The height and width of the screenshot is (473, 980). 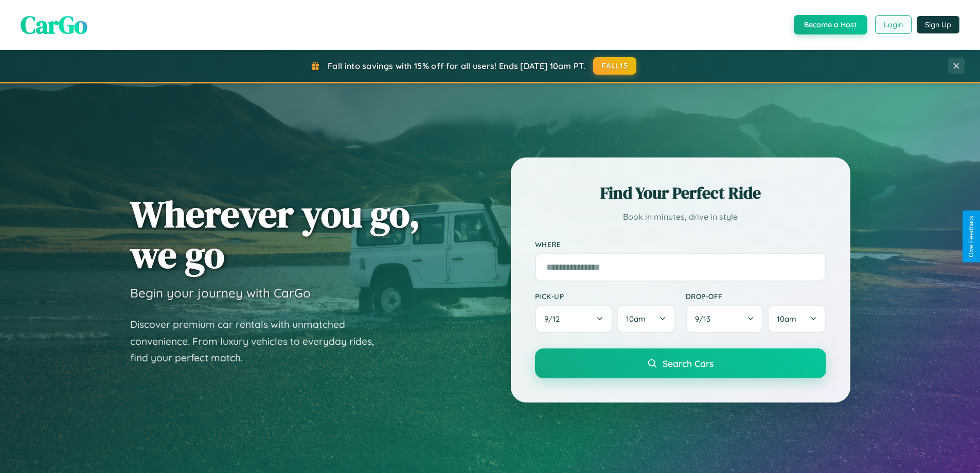 I want to click on h3: Begin your journey with CarGo, so click(x=220, y=293).